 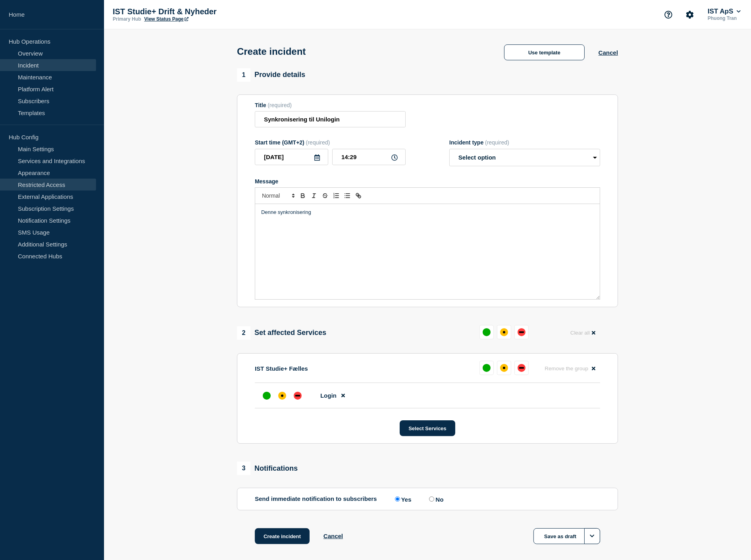 What do you see at coordinates (397, 499) in the screenshot?
I see `input: Yes` at bounding box center [397, 499].